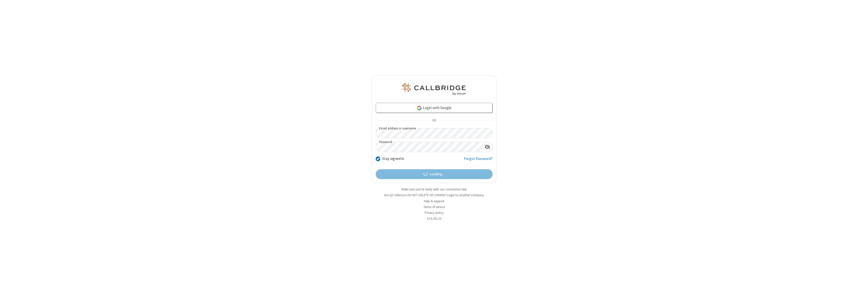 This screenshot has height=300, width=868. What do you see at coordinates (429, 147) in the screenshot?
I see `input: Password` at bounding box center [429, 147].